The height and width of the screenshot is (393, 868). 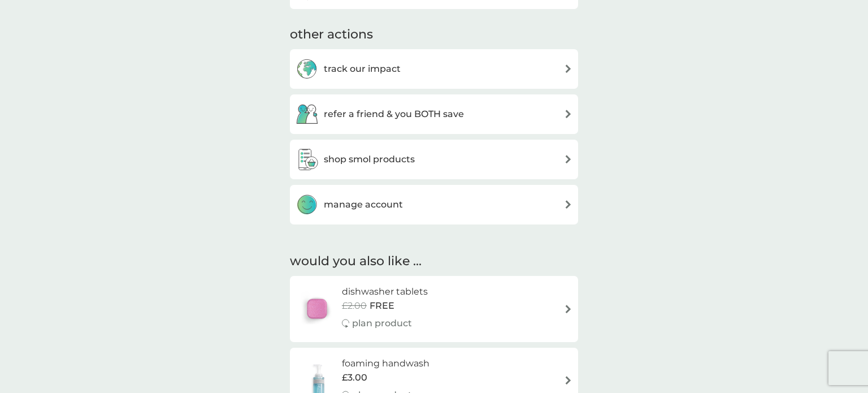 What do you see at coordinates (434, 261) in the screenshot?
I see `h2: would you also like ...` at bounding box center [434, 261].